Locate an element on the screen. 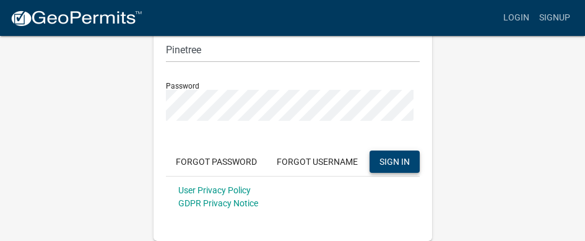  button: SIGN IN is located at coordinates (394, 162).